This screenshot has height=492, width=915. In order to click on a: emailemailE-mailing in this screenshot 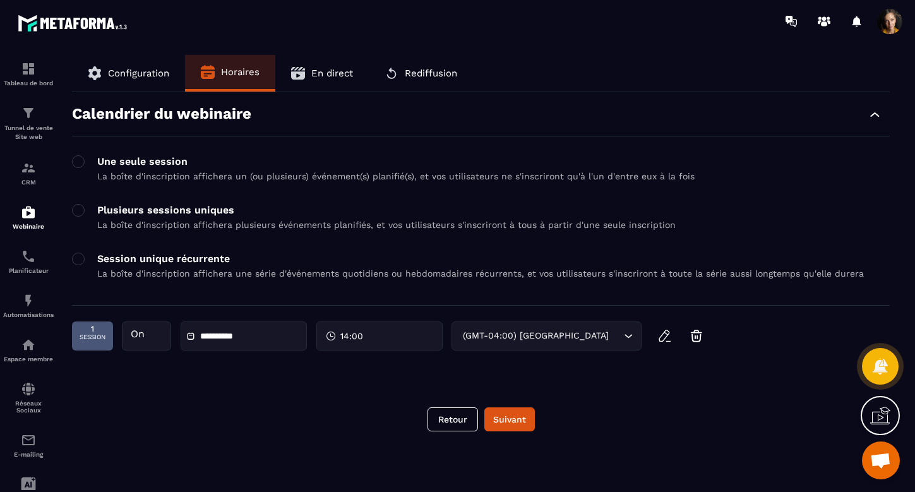, I will do `click(28, 445)`.